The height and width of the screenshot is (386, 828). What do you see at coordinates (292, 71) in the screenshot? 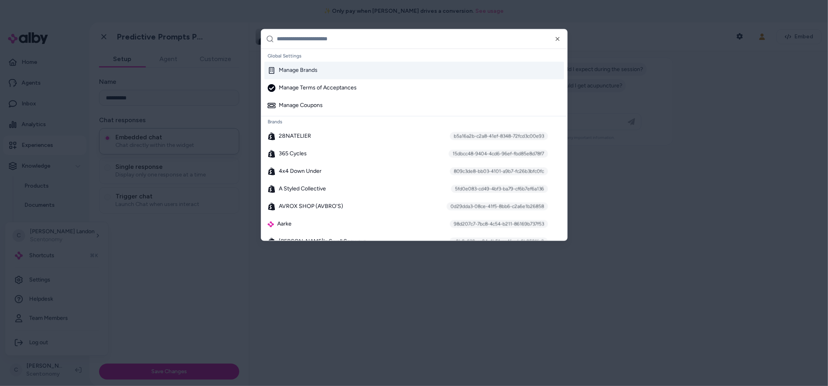
I see `div: Manage Brands` at bounding box center [292, 71].